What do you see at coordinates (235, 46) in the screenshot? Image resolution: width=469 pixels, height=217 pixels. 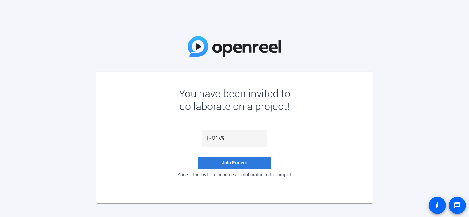 I see `img: OpenReel Logo` at bounding box center [235, 46].